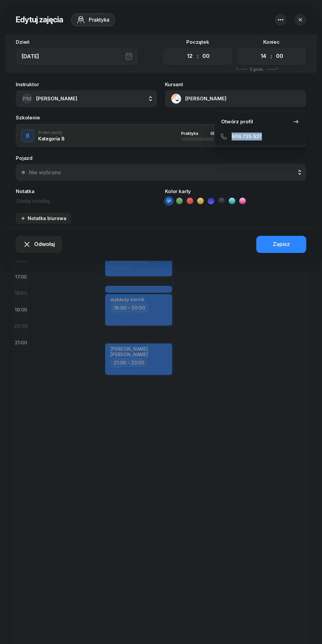 Image resolution: width=322 pixels, height=644 pixels. Describe the element at coordinates (281, 244) in the screenshot. I see `button: Zapisz` at that location.